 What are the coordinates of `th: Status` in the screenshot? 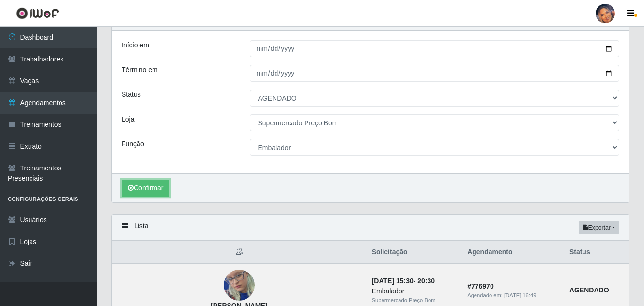 It's located at (596, 253).